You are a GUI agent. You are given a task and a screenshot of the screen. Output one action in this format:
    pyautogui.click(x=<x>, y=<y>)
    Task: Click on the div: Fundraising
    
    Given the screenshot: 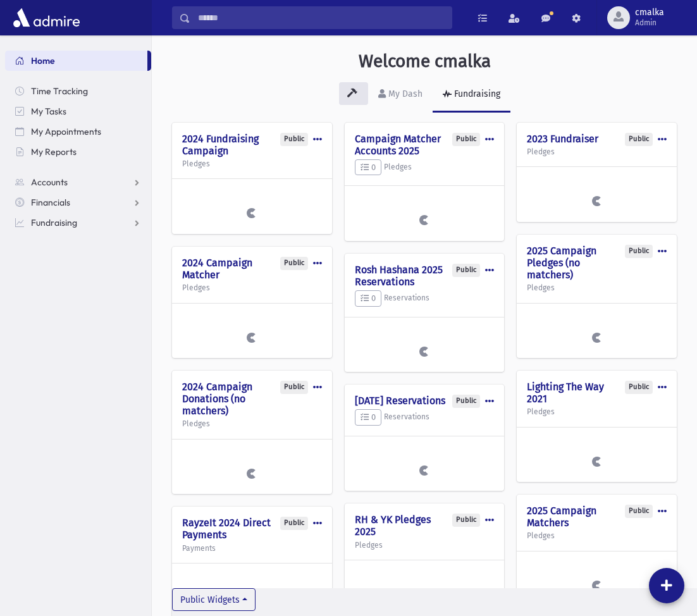 What is the action you would take?
    pyautogui.click(x=476, y=93)
    